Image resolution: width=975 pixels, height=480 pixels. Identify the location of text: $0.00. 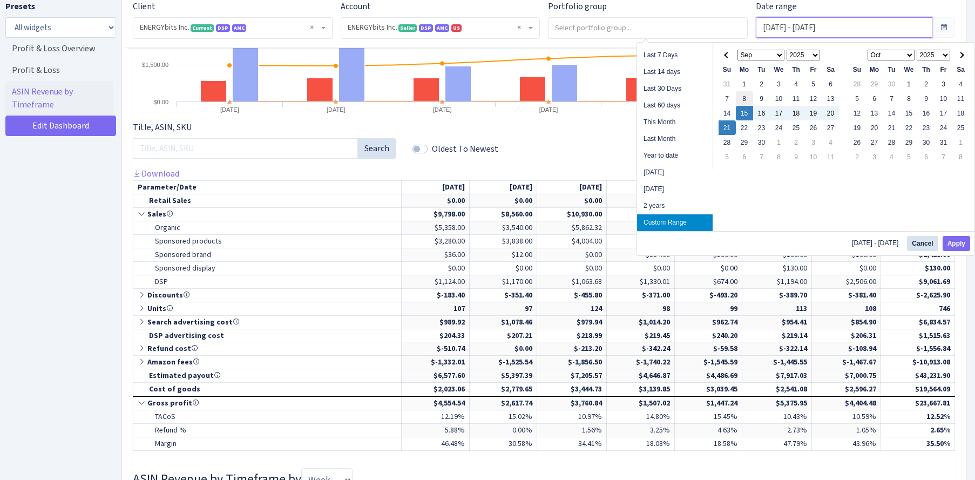
(161, 102).